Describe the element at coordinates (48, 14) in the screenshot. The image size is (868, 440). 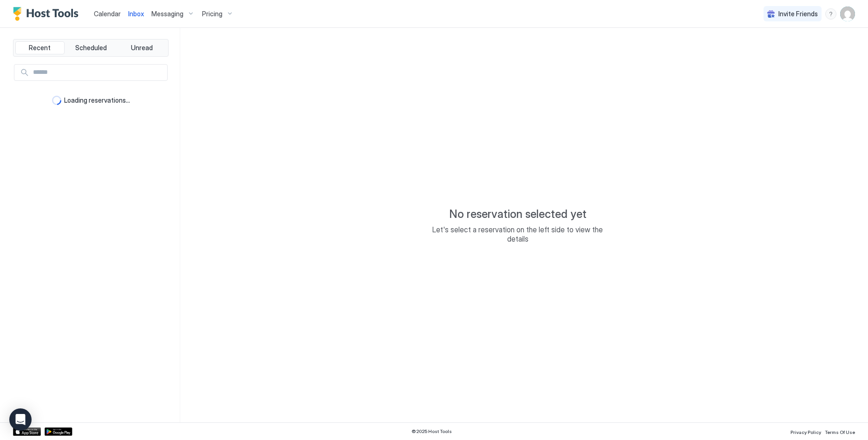
I see `div: Host Tools Logo` at that location.